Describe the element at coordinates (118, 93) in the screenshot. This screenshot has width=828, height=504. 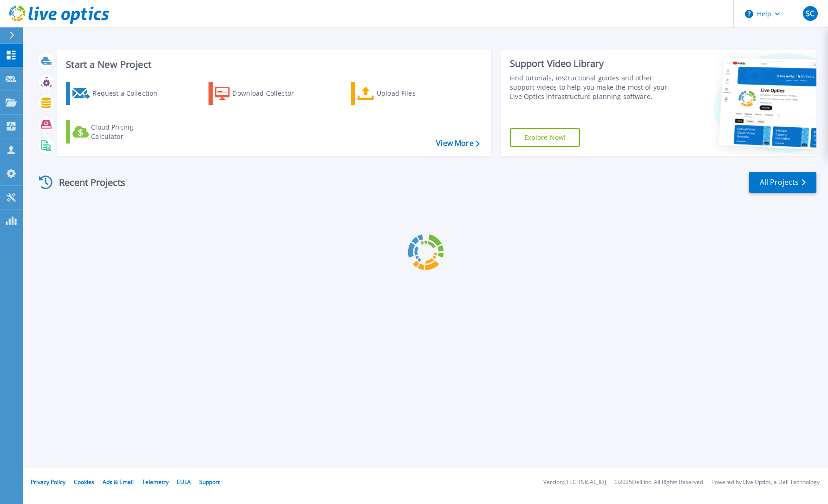
I see `a: Request a Collection` at that location.